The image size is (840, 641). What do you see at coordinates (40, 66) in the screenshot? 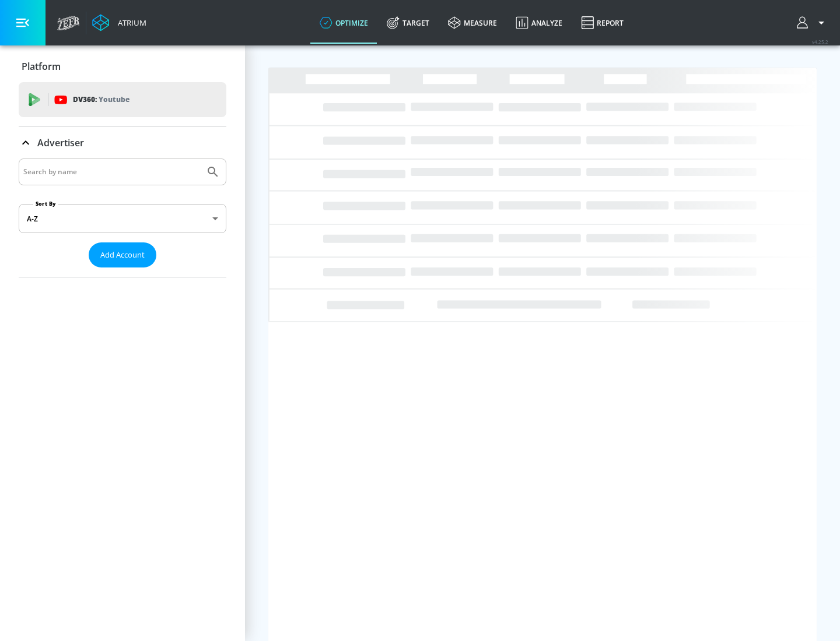
I see `p: Platform` at bounding box center [40, 66].